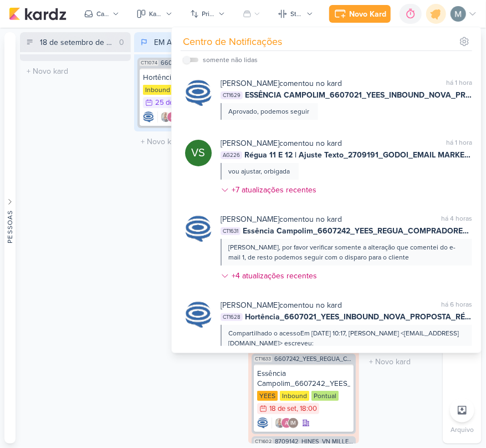  What do you see at coordinates (122, 42) in the screenshot?
I see `div: 0` at bounding box center [122, 42].